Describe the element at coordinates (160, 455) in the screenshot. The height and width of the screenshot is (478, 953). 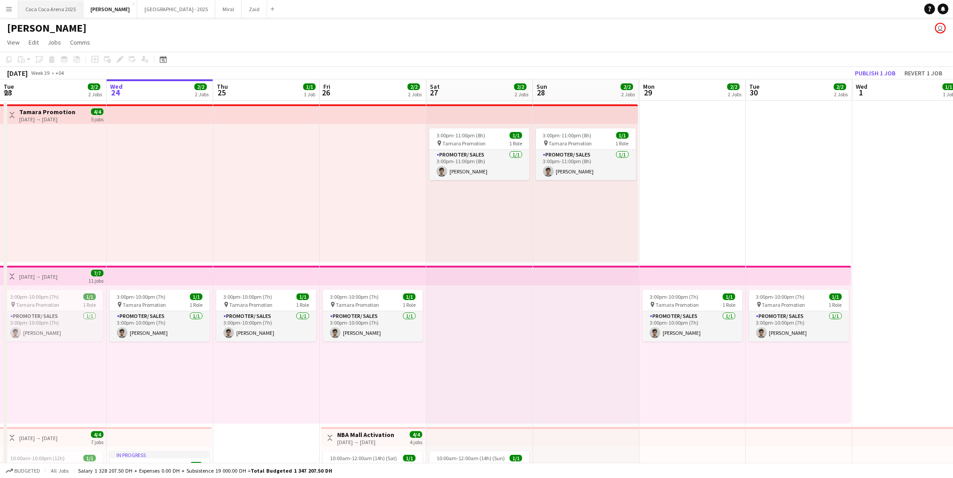
I see `div: In progress` at that location.